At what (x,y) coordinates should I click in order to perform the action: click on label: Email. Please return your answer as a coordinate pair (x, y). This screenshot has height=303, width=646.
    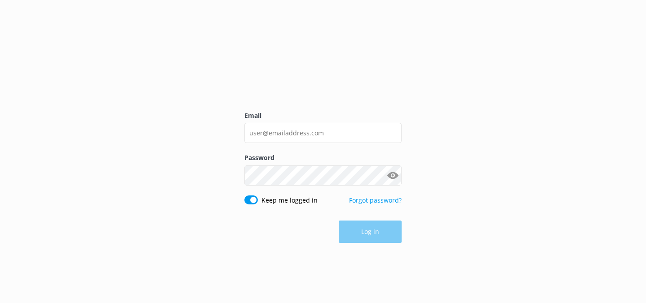
    Looking at the image, I should click on (323, 116).